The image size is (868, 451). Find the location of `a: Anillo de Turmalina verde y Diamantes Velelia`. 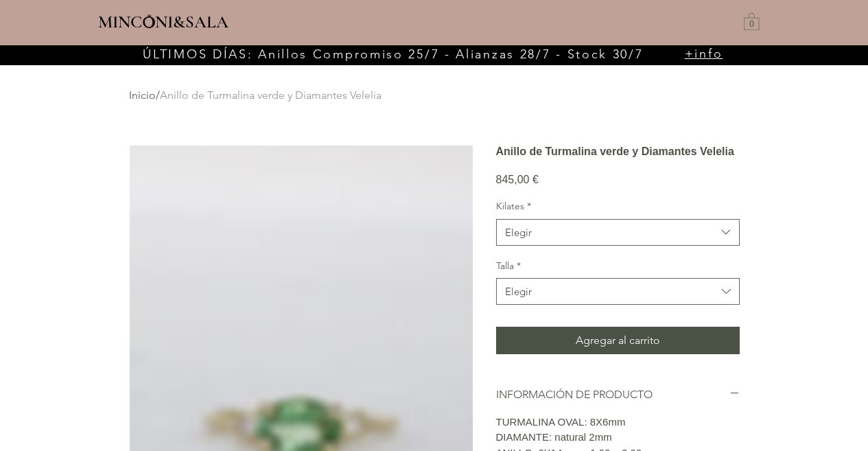

a: Anillo de Turmalina verde y Diamantes Velelia is located at coordinates (271, 95).